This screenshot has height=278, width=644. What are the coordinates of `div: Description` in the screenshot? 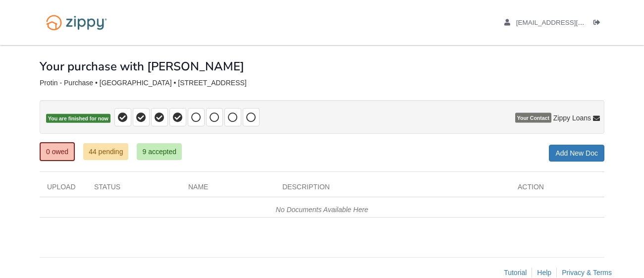 It's located at (392, 189).